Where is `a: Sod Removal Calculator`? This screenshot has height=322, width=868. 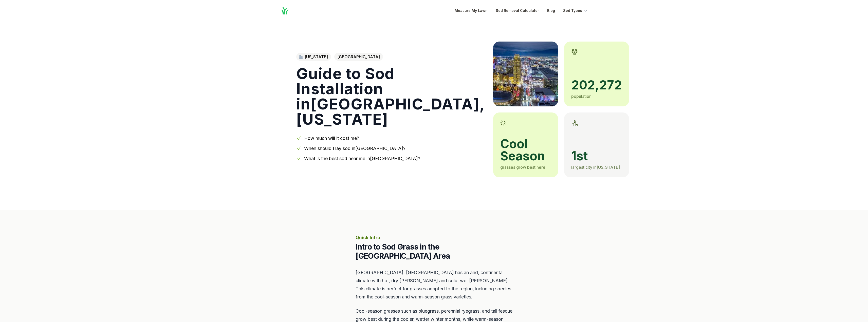 a: Sod Removal Calculator is located at coordinates (517, 10).